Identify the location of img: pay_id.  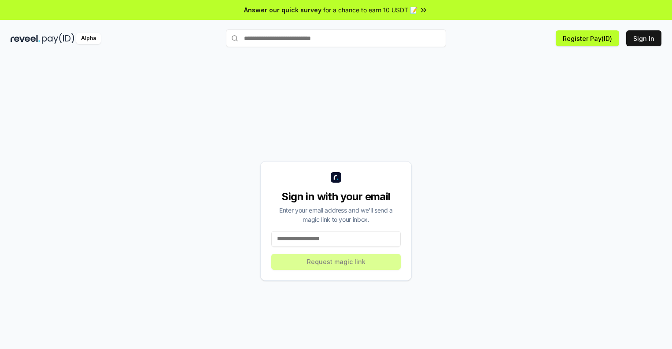
(58, 38).